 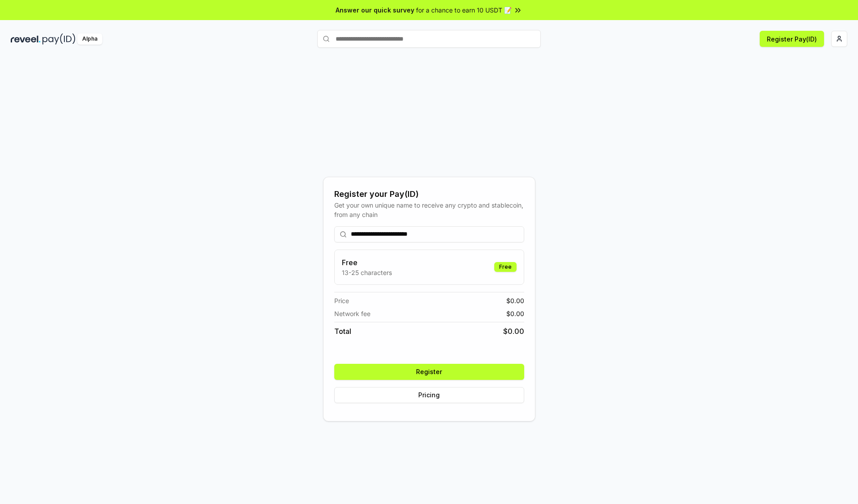 I want to click on span: Answer our quick survey, so click(x=375, y=10).